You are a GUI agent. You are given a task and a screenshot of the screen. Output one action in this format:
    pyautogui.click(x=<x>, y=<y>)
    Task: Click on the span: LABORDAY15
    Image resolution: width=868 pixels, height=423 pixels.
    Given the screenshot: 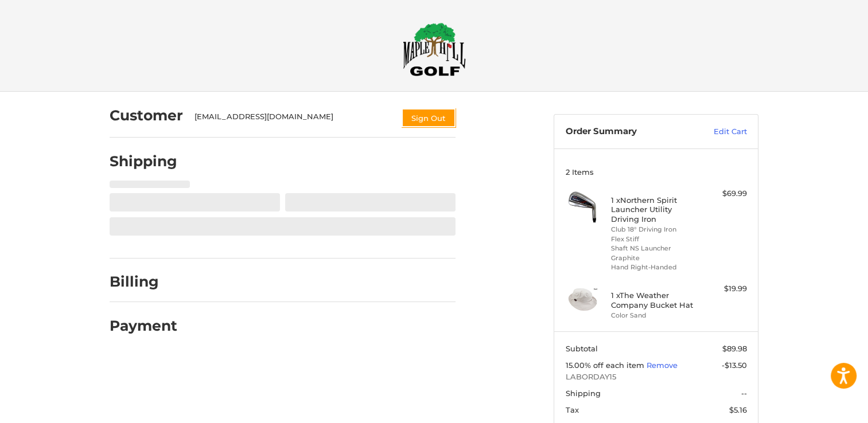 What is the action you would take?
    pyautogui.click(x=656, y=377)
    